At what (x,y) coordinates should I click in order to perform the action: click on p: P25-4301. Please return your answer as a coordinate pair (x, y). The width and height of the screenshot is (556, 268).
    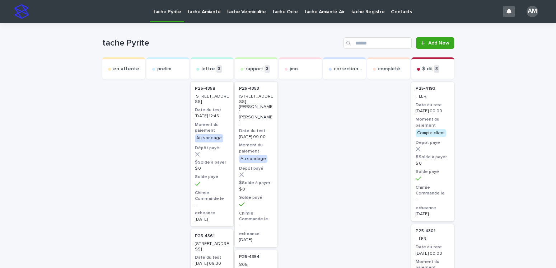
    Looking at the image, I should click on (425, 231).